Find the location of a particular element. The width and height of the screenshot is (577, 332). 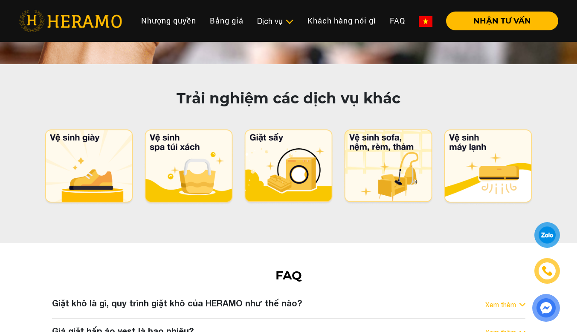

img: ld.png is located at coordinates (288, 167).